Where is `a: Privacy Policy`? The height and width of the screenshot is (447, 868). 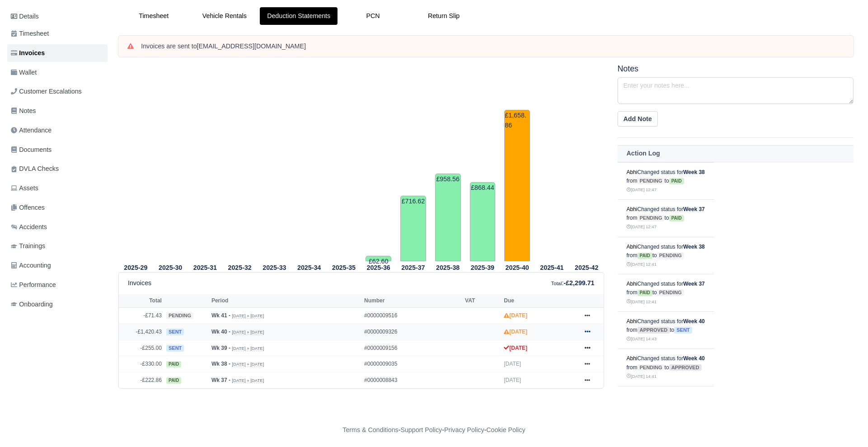 a: Privacy Policy is located at coordinates (464, 430).